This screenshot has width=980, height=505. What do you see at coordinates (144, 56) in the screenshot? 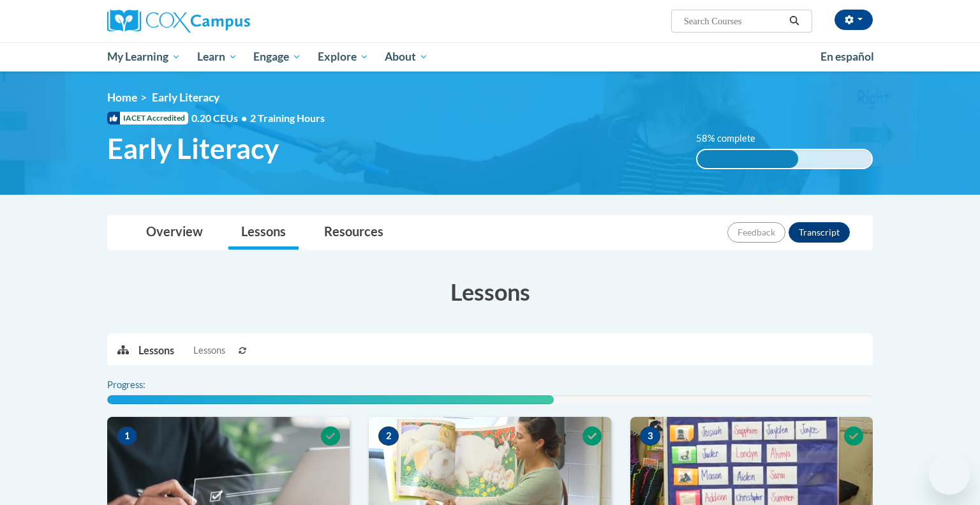
I see `a: My Learning` at bounding box center [144, 56].